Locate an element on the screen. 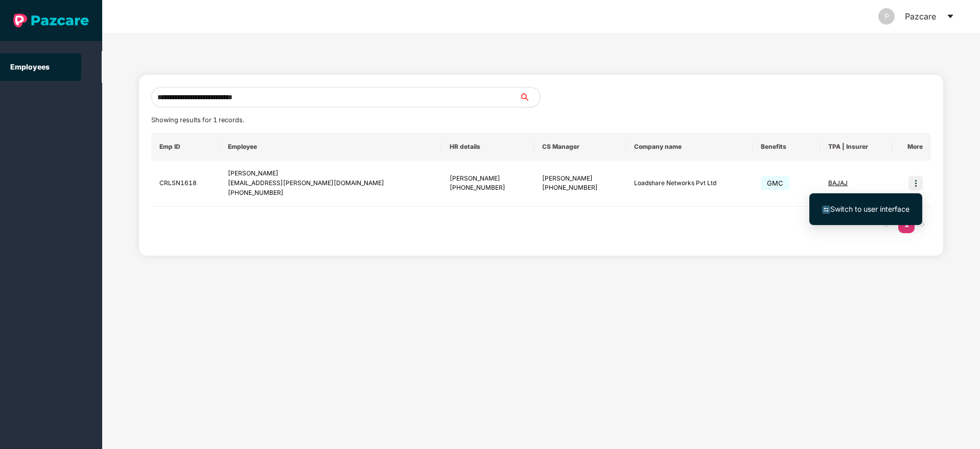 The width and height of the screenshot is (980, 449). a: Employees is located at coordinates (29, 67).